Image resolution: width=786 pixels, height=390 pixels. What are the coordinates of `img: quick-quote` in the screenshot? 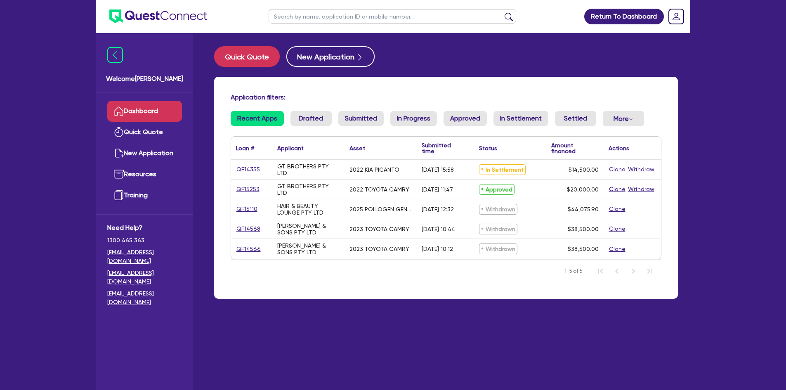 It's located at (119, 132).